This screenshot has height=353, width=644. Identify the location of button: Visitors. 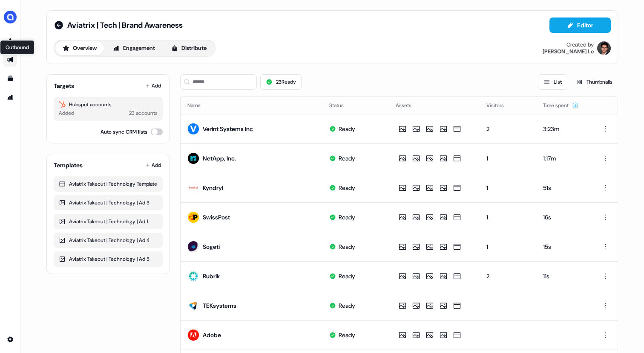
(500, 106).